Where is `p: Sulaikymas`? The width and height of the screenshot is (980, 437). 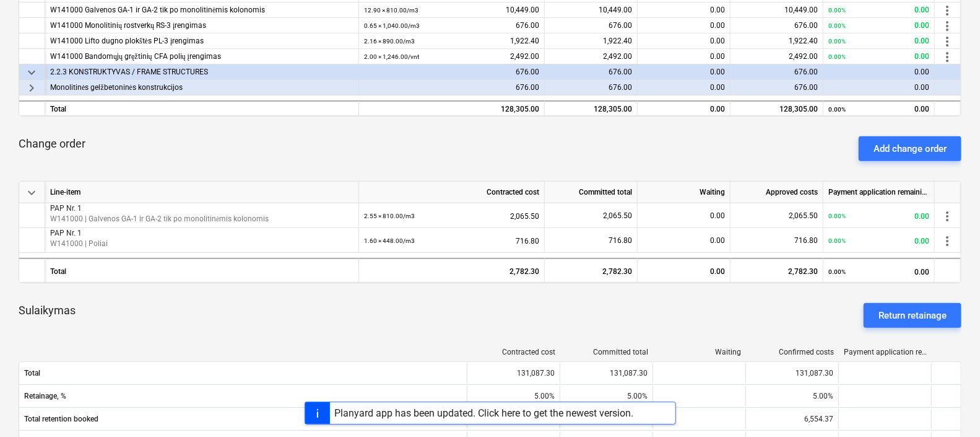 p: Sulaikymas is located at coordinates (47, 315).